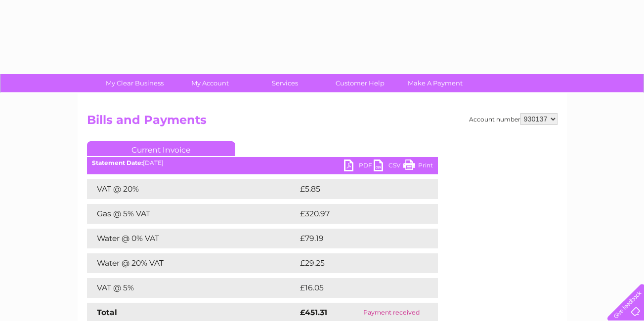  Describe the element at coordinates (357, 263) in the screenshot. I see `td: £29.25` at that location.